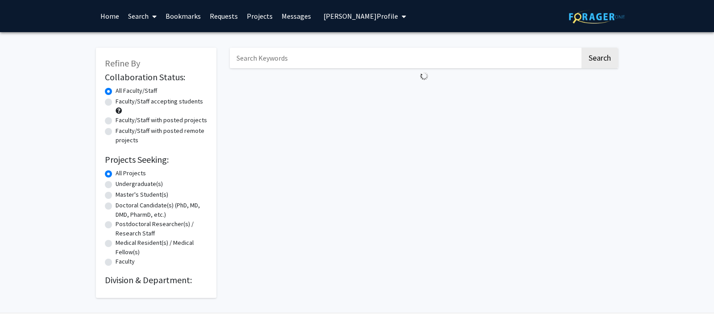 This screenshot has height=326, width=714. What do you see at coordinates (156, 77) in the screenshot?
I see `h2: Collaboration Status:` at bounding box center [156, 77].